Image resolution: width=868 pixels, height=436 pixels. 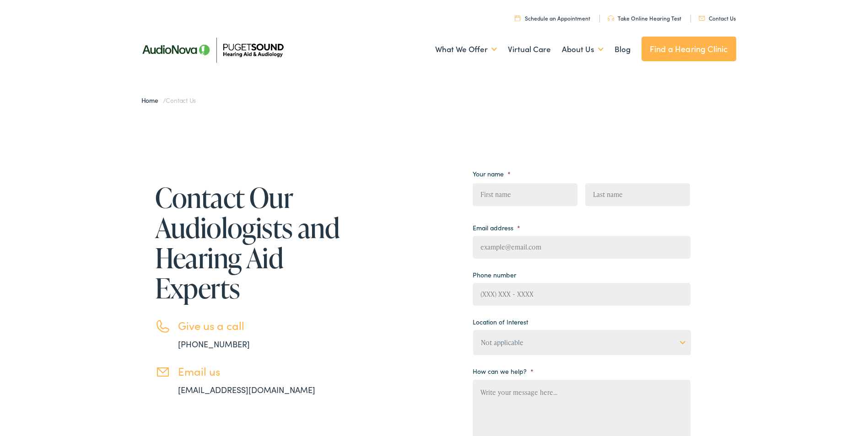 What do you see at coordinates (501, 322) in the screenshot?
I see `label: Location of Interest` at bounding box center [501, 322].